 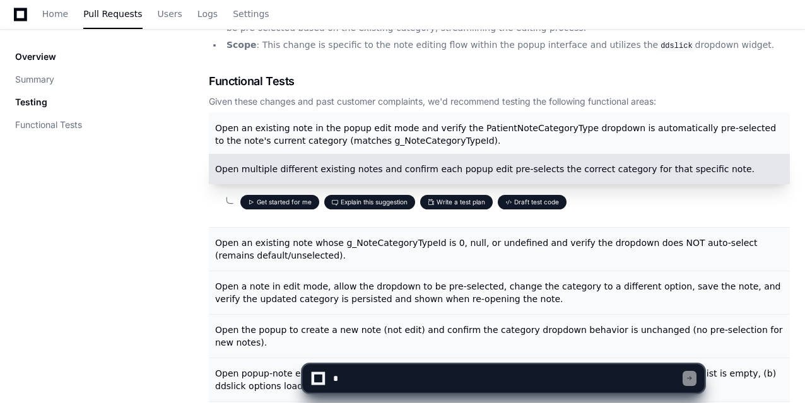 I want to click on li: : This change is specific to the note editing flow within the popup interface and utilizes the dr..., so click(x=506, y=45).